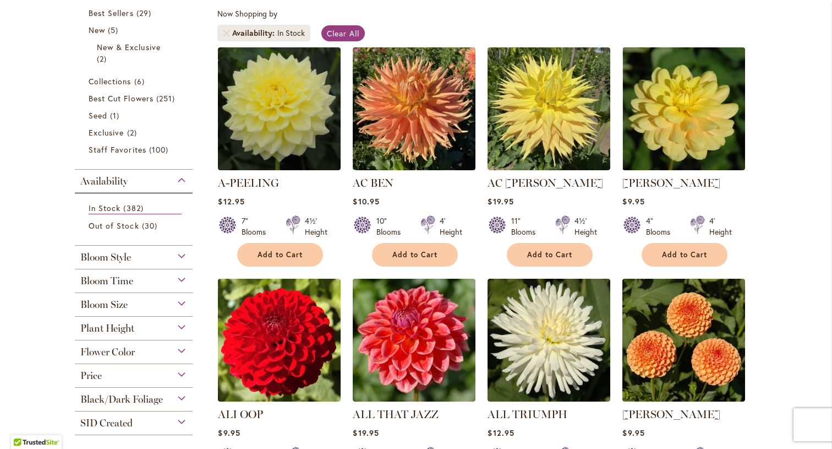  What do you see at coordinates (135, 13) in the screenshot?
I see `a: Best Sellers` at bounding box center [135, 13].